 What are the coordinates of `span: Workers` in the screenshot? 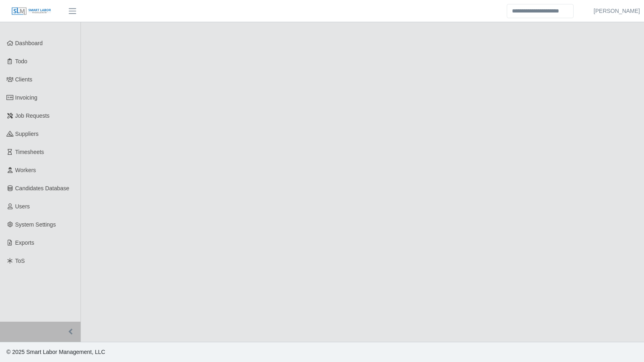 It's located at (26, 170).